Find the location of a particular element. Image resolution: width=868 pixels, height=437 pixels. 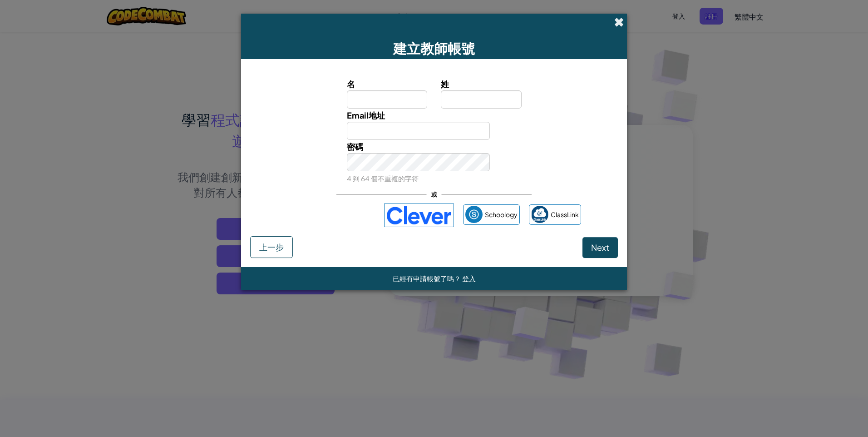

button: 上一步 is located at coordinates (272, 247).